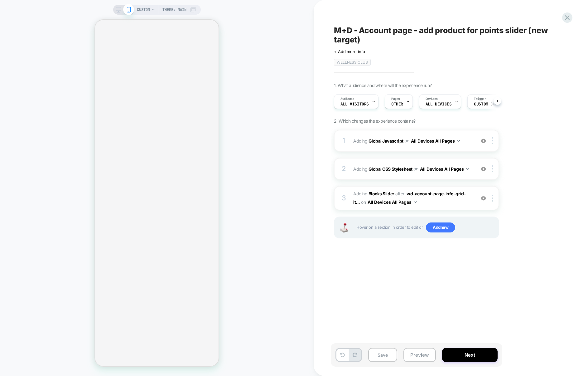 This screenshot has width=588, height=376. I want to click on span: + Add more info, so click(350, 51).